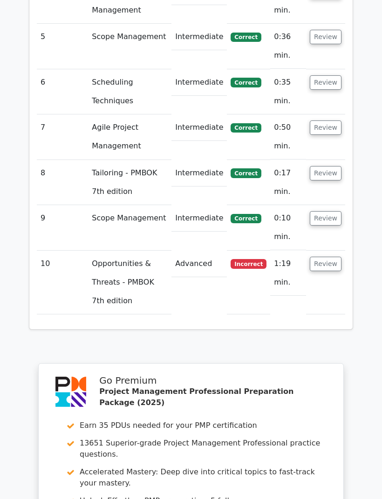  Describe the element at coordinates (288, 92) in the screenshot. I see `td: 0:35 min.` at that location.